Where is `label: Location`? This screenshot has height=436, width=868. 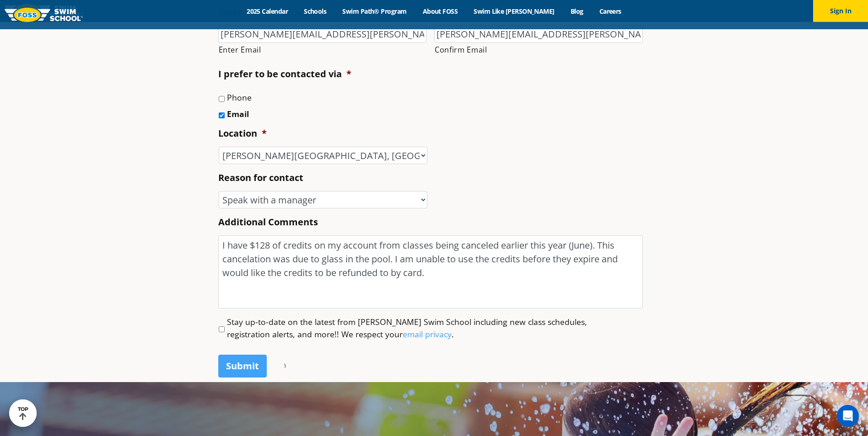 label: Location is located at coordinates (242, 133).